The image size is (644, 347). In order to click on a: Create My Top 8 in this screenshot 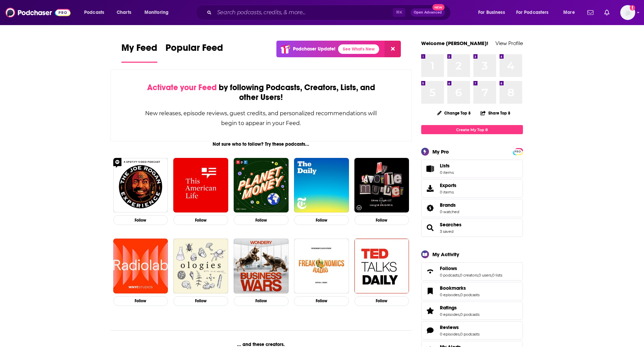, I will do `click(472, 130)`.